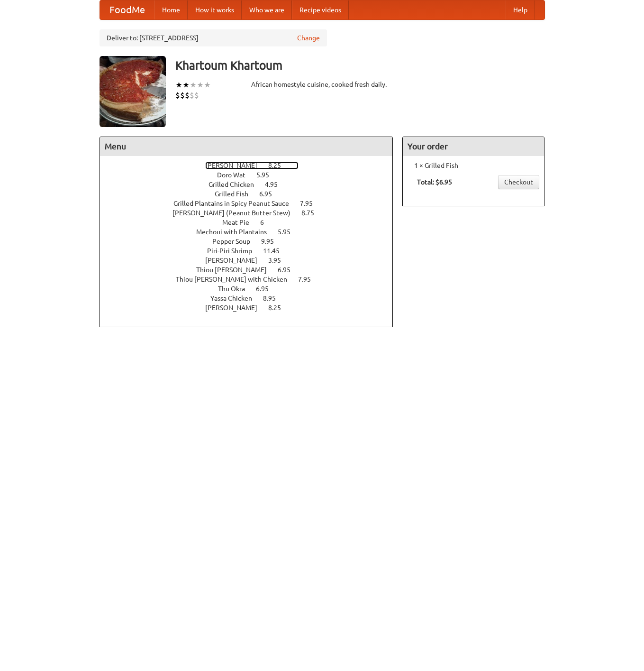  What do you see at coordinates (276, 184) in the screenshot?
I see `span: 4.95` at bounding box center [276, 184].